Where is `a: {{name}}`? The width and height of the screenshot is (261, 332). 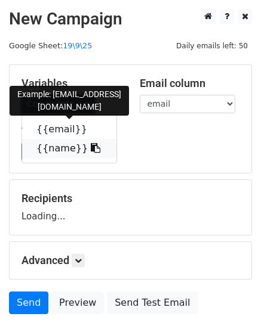 a: {{name}} is located at coordinates (69, 148).